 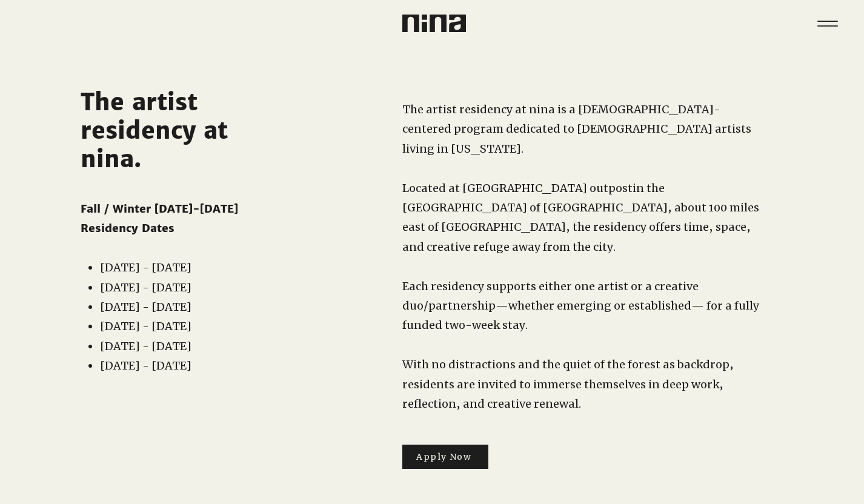 I want to click on span: Apply Now, so click(x=444, y=457).